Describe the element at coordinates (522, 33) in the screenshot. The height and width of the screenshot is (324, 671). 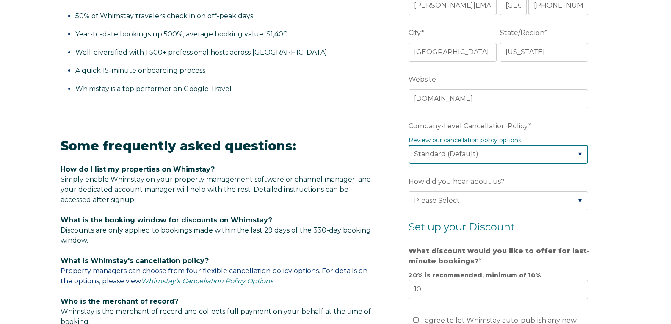
I see `span: State/Region` at that location.